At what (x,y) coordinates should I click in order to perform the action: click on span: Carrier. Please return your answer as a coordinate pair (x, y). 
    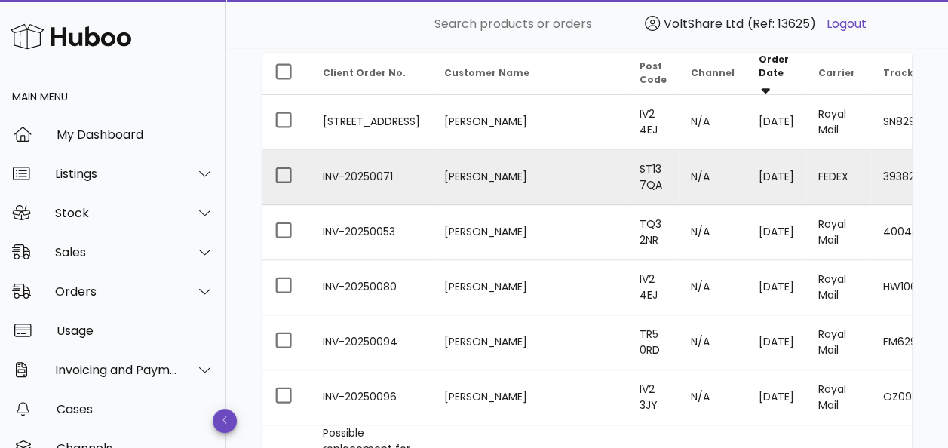
    Looking at the image, I should click on (837, 72).